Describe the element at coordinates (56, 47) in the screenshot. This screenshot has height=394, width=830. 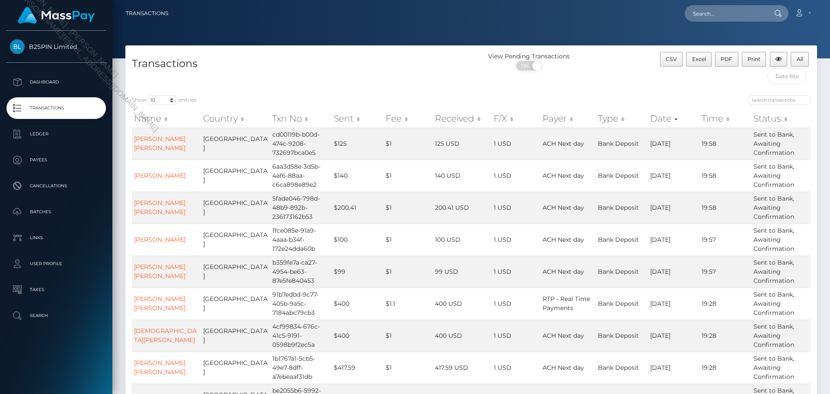
I see `span: B2SPIN Limited` at that location.